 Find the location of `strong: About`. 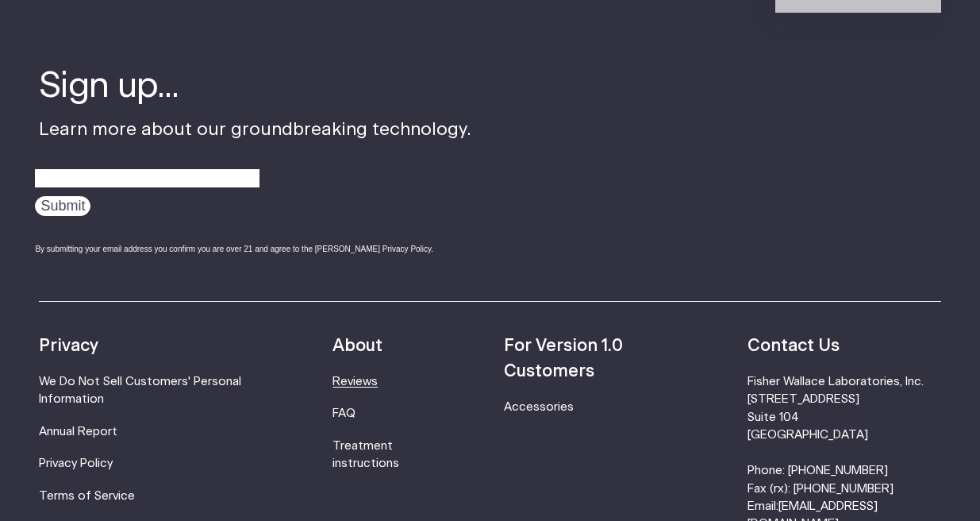

strong: About is located at coordinates (357, 345).